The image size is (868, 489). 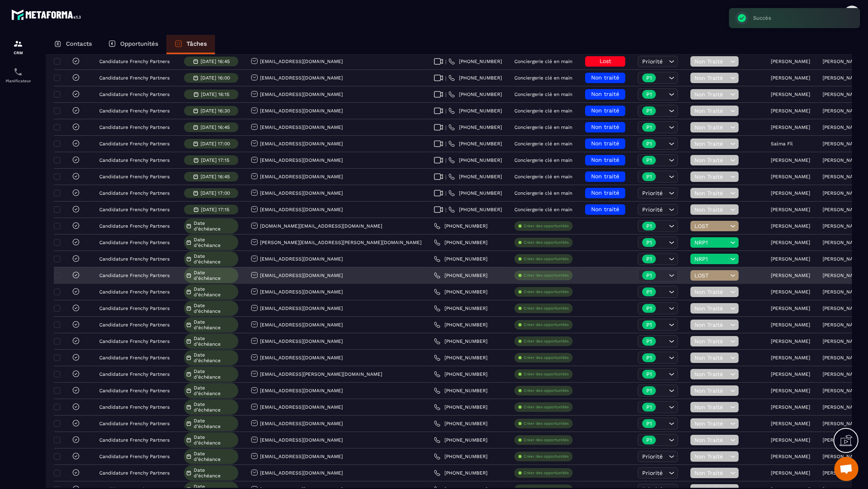 I want to click on img: formation, so click(x=18, y=44).